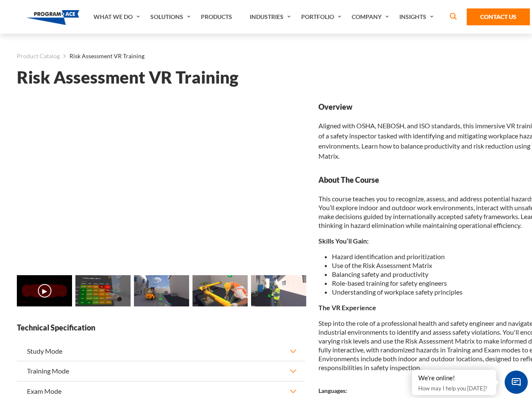  I want to click on img: Risk Assessment VR Training - Preview 2, so click(161, 291).